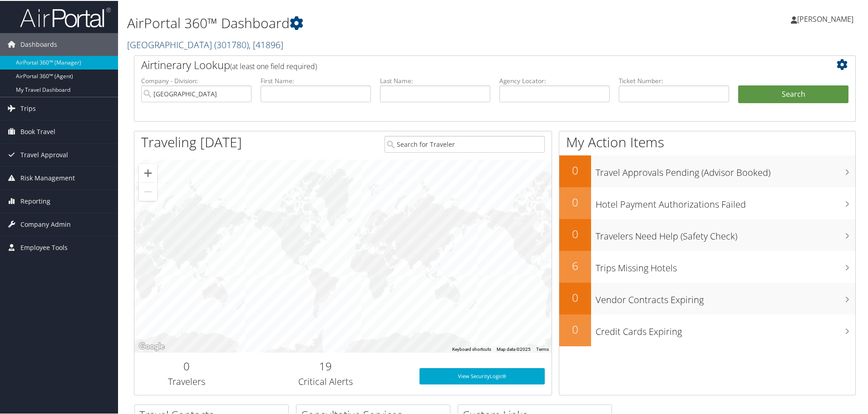 The height and width of the screenshot is (414, 868). I want to click on a: Terms (opens in new tab), so click(542, 347).